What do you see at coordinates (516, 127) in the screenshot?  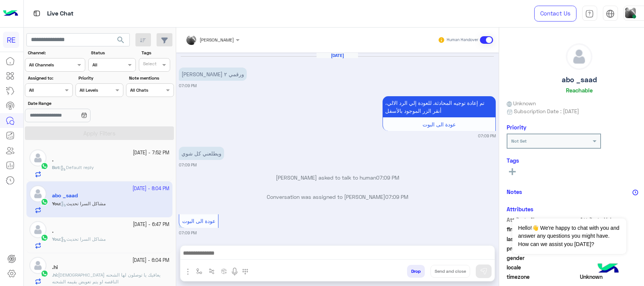 I see `h6: Priority` at bounding box center [516, 127].